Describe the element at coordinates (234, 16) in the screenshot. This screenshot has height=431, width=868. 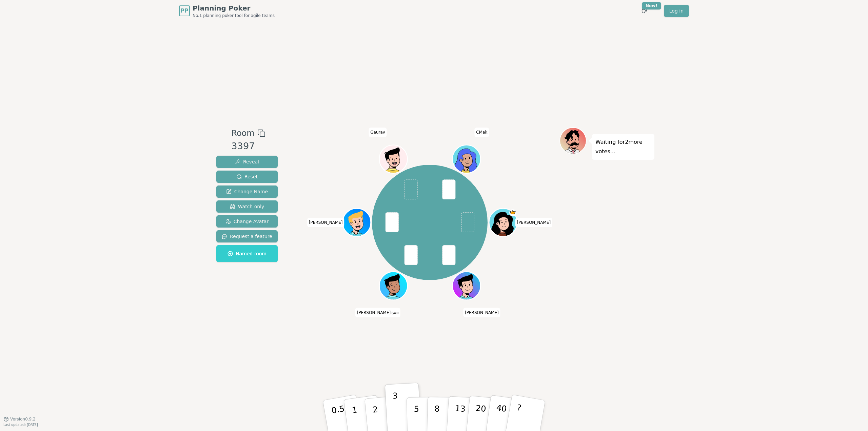
I see `span: No.1 planning poker tool for agile teams` at that location.